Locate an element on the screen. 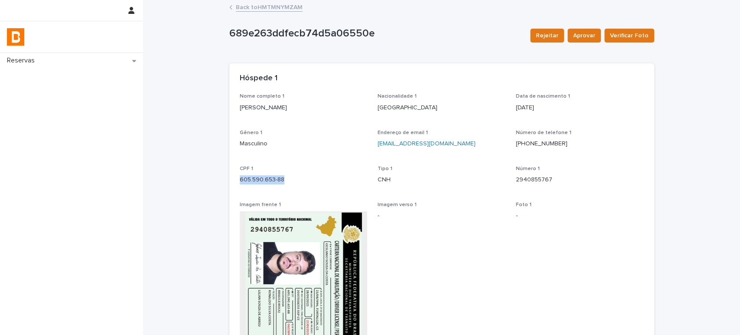  span: Foto 1 is located at coordinates (524, 205).